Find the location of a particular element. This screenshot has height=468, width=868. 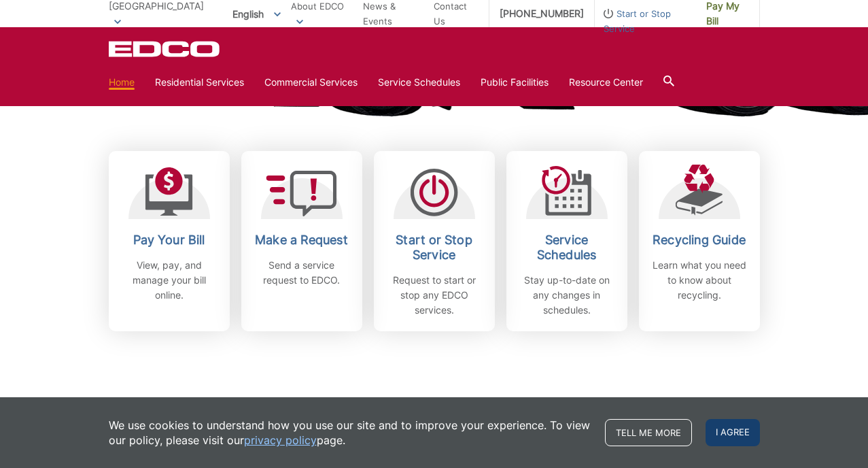

a: Service Schedules Stay up-to-date on any changes in schedules. is located at coordinates (567, 241).